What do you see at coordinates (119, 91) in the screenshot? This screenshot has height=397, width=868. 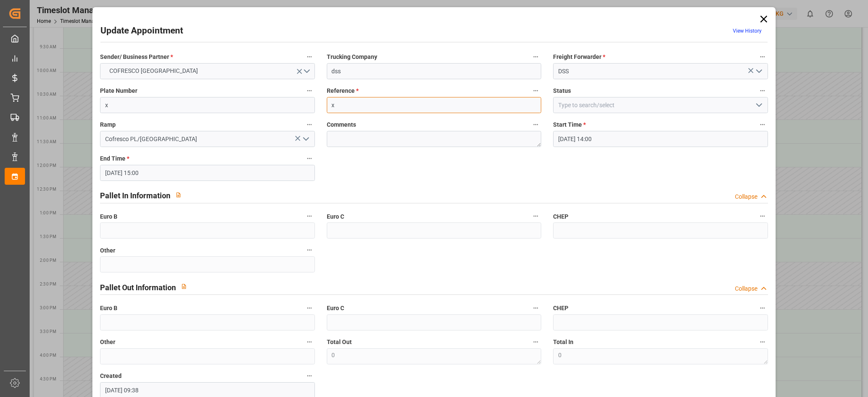 I see `span: Plate Number` at bounding box center [119, 91].